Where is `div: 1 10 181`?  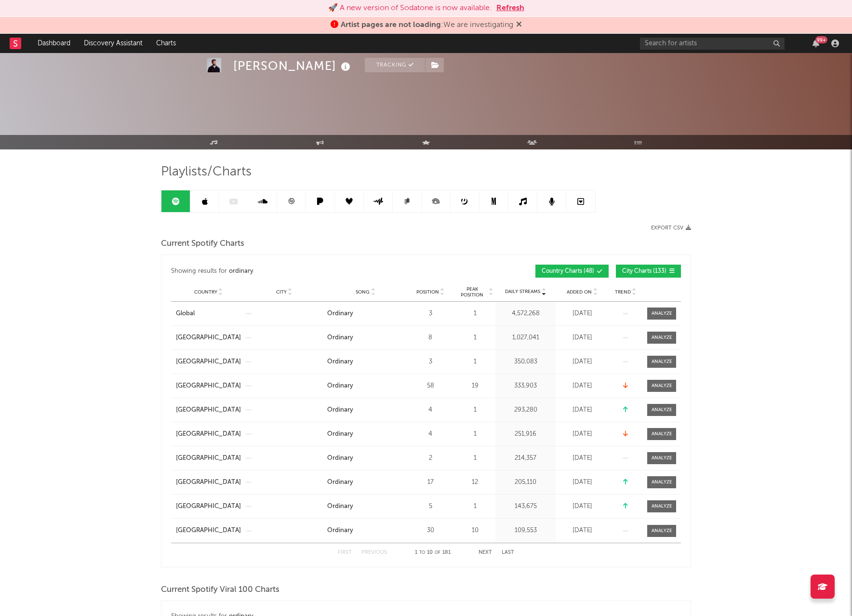 div: 1 10 181 is located at coordinates (433, 553).